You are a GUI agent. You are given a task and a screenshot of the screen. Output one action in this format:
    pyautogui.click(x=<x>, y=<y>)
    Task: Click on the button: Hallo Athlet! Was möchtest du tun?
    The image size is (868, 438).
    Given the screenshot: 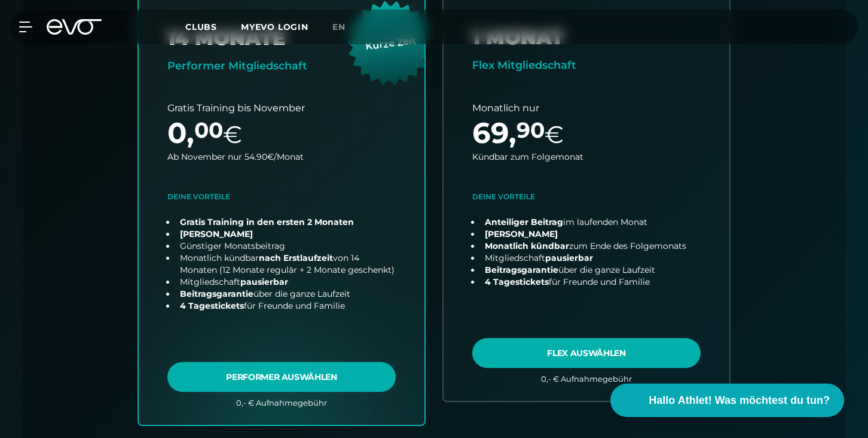 What is the action you would take?
    pyautogui.click(x=726, y=400)
    